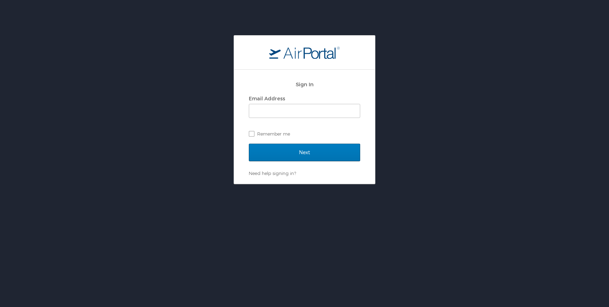 The width and height of the screenshot is (609, 307). I want to click on label: Email Address, so click(267, 98).